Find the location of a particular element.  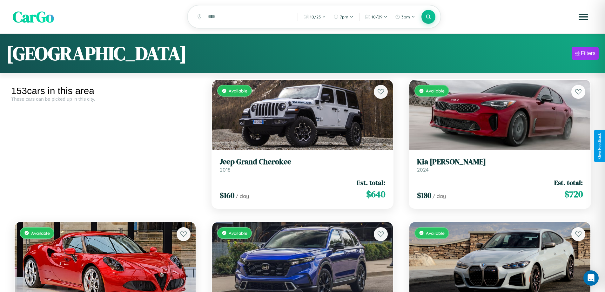

div: Give Feedback is located at coordinates (599, 146).